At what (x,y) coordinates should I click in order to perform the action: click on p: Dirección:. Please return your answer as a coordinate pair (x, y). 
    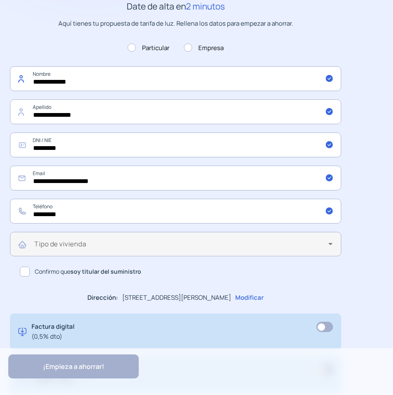
    Looking at the image, I should click on (103, 298).